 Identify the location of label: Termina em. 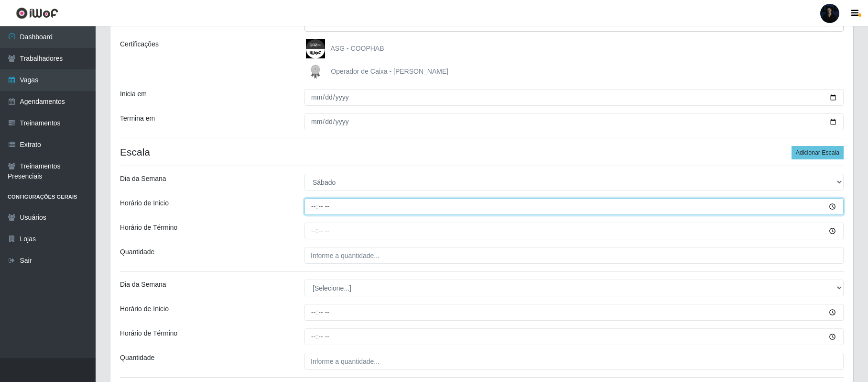
(137, 118).